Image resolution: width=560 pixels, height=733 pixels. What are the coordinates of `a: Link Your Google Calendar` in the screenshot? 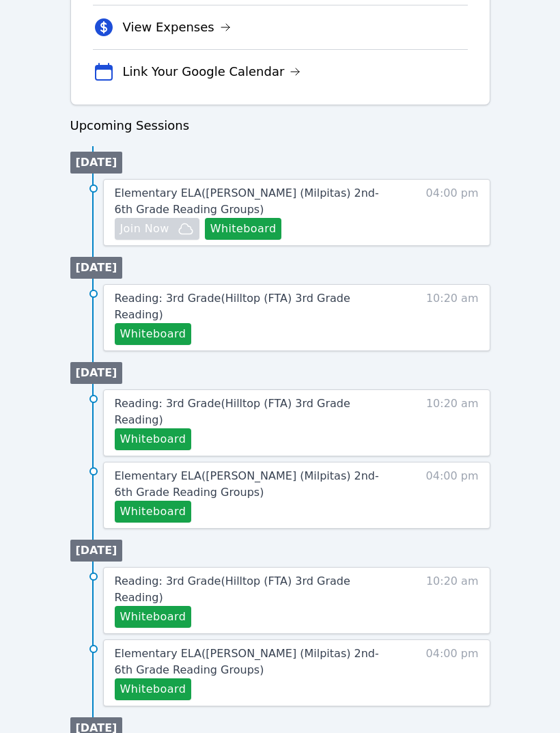 It's located at (212, 73).